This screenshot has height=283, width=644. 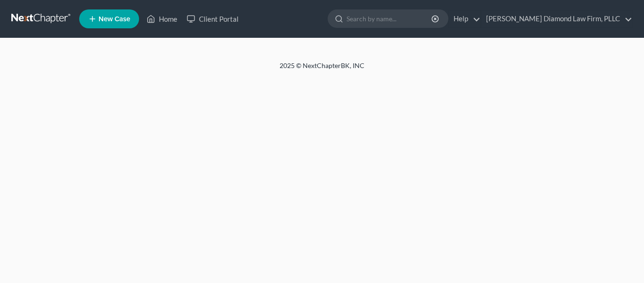 What do you see at coordinates (162, 19) in the screenshot?
I see `a: Home` at bounding box center [162, 19].